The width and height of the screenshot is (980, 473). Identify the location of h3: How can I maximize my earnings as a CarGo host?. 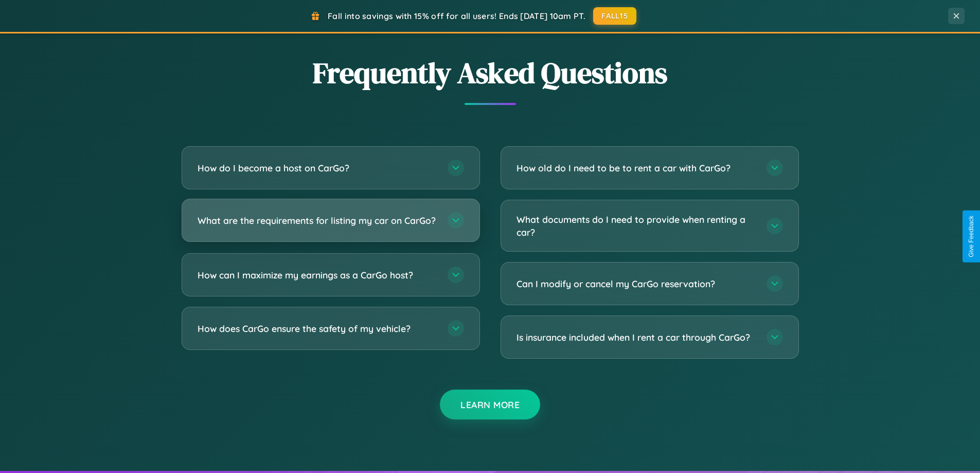
(318, 275).